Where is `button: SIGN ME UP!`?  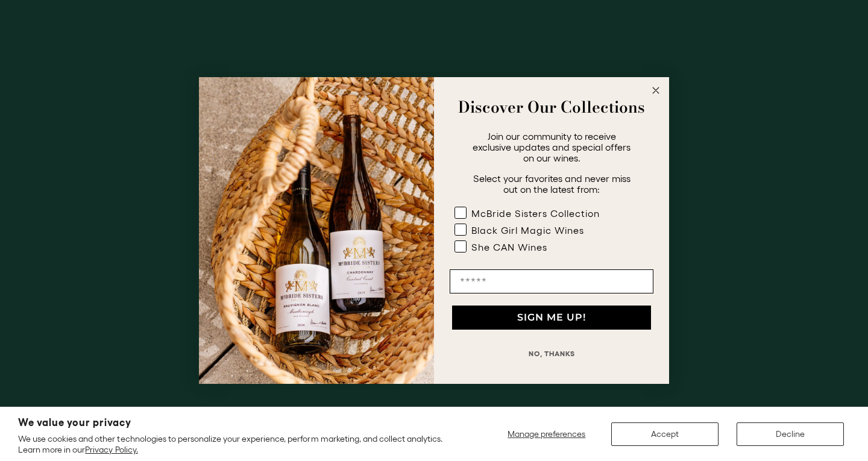 button: SIGN ME UP! is located at coordinates (552, 318).